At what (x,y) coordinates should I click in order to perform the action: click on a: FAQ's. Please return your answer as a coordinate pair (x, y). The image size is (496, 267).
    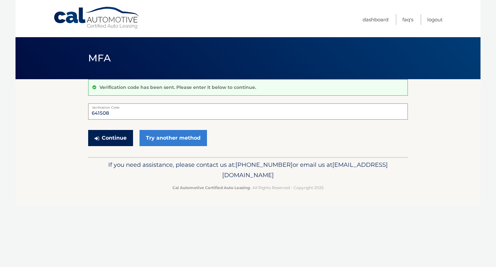
    Looking at the image, I should click on (408, 19).